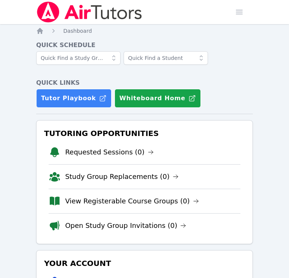  What do you see at coordinates (132, 201) in the screenshot?
I see `a: View Registerable Course Groups (0)` at bounding box center [132, 201].